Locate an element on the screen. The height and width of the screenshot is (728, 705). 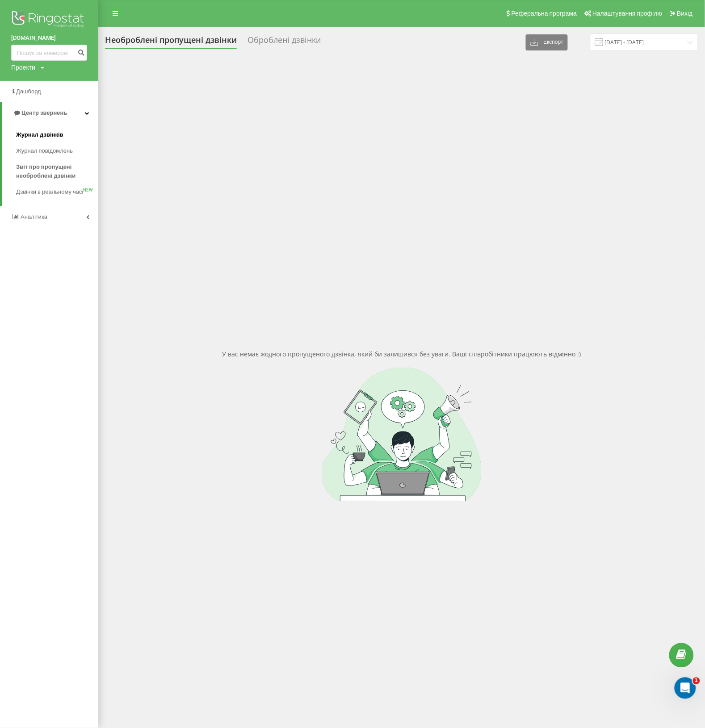
a: Дзвінки в реальному часіNEW is located at coordinates (57, 192).